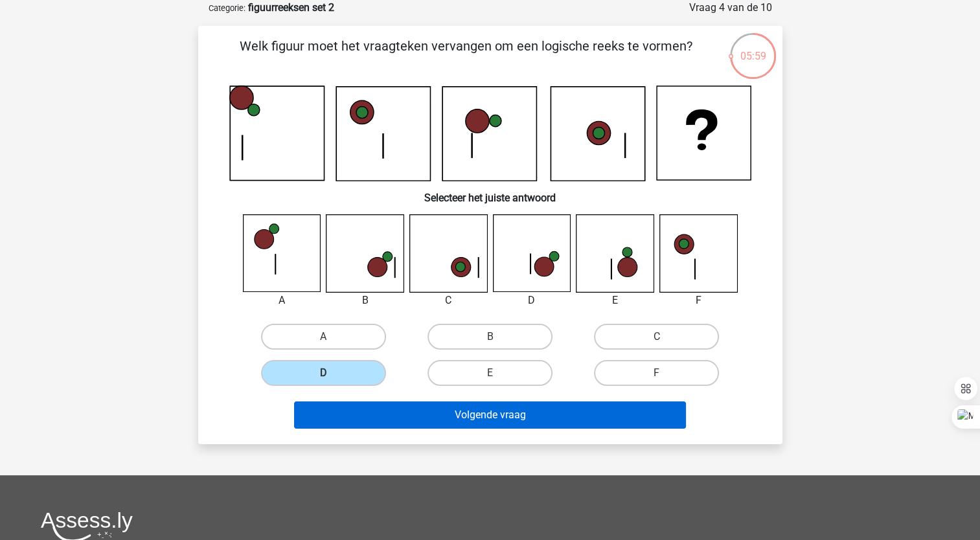 Image resolution: width=980 pixels, height=540 pixels. I want to click on label: F, so click(656, 373).